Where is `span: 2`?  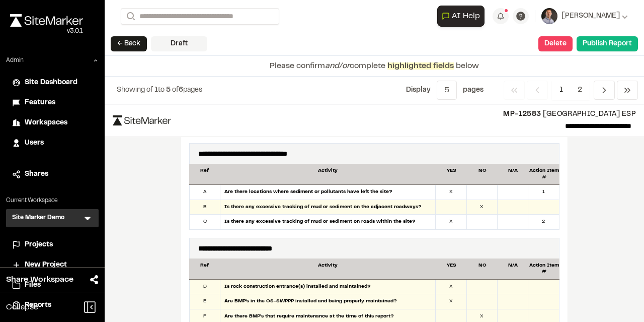 span: 2 is located at coordinates (580, 90).